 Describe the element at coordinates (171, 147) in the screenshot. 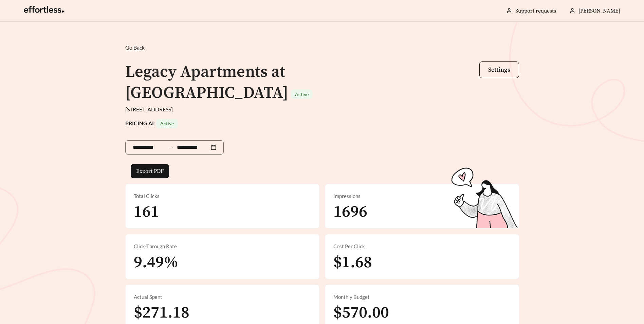

I see `span: swap-right` at that location.